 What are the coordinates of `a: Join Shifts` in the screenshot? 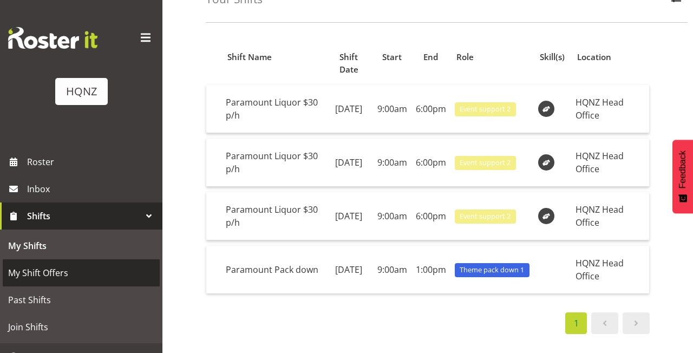 It's located at (81, 327).